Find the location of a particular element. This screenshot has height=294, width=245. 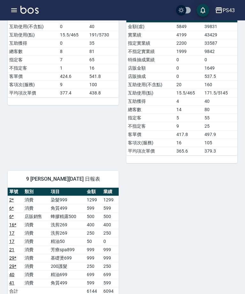

th: 業績 is located at coordinates (110, 192).